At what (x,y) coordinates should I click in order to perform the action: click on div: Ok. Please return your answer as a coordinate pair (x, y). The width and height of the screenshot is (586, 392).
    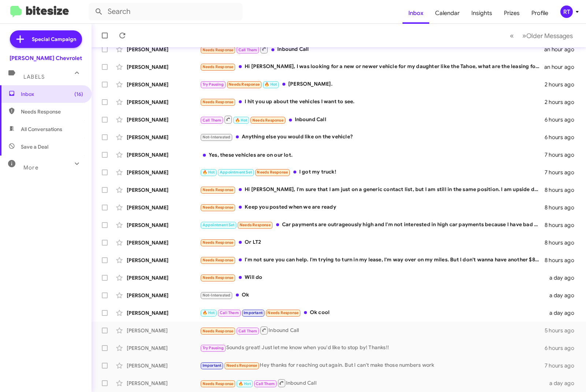
    Looking at the image, I should click on (373, 295).